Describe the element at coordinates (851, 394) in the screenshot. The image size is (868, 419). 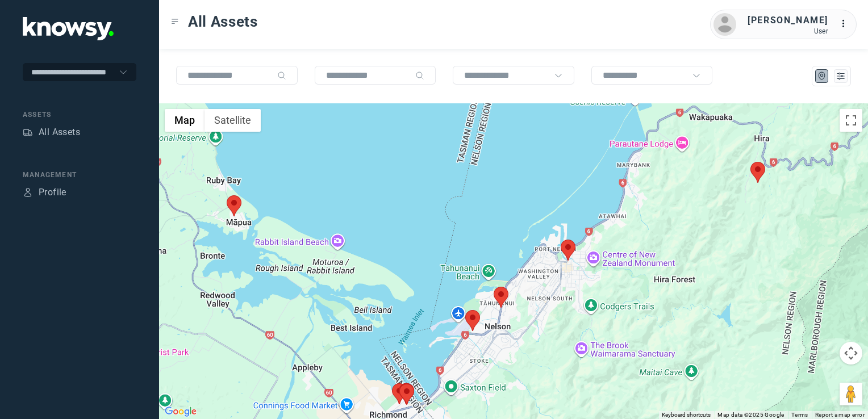
I see `button: Drag Pegman onto the map to open Street View` at that location.